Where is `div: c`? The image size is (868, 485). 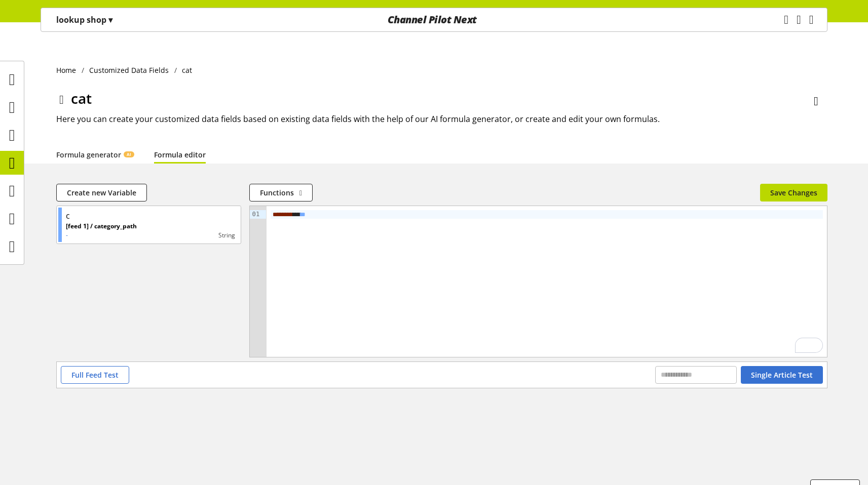
div: c is located at coordinates (68, 215).